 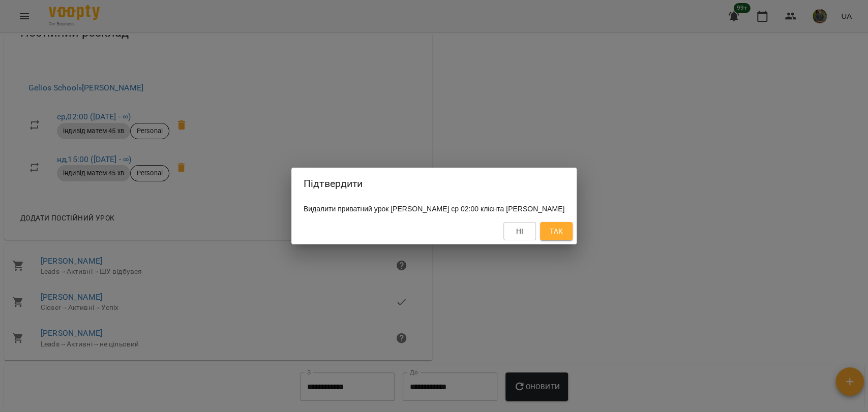 What do you see at coordinates (520, 231) in the screenshot?
I see `span: Ні` at bounding box center [520, 231].